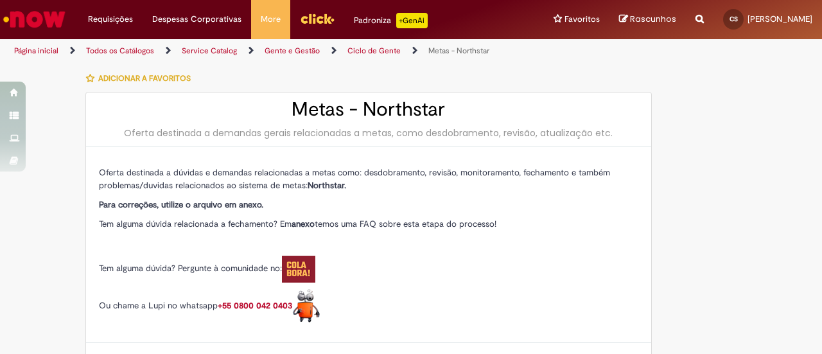 The height and width of the screenshot is (354, 822). I want to click on button: Adicionar a Favoritos, so click(141, 78).